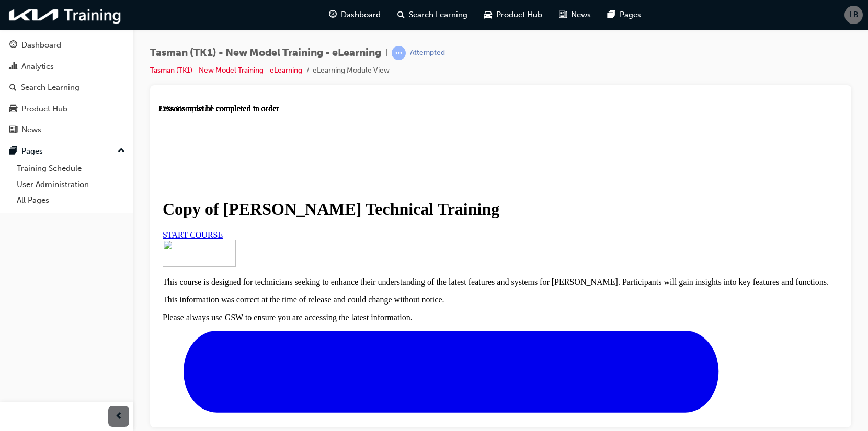 This screenshot has width=868, height=431. Describe the element at coordinates (427, 53) in the screenshot. I see `div: Attempted` at that location.